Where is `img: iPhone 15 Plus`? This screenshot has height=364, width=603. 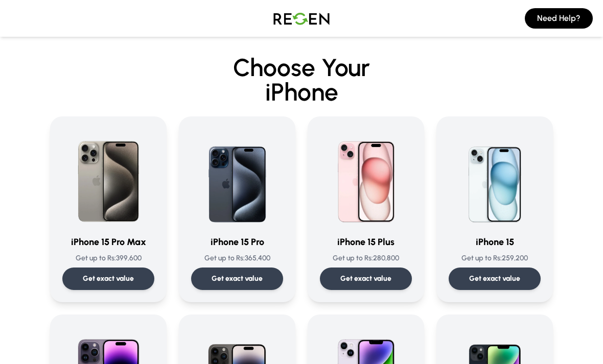
img: iPhone 15 Plus is located at coordinates (366, 177).